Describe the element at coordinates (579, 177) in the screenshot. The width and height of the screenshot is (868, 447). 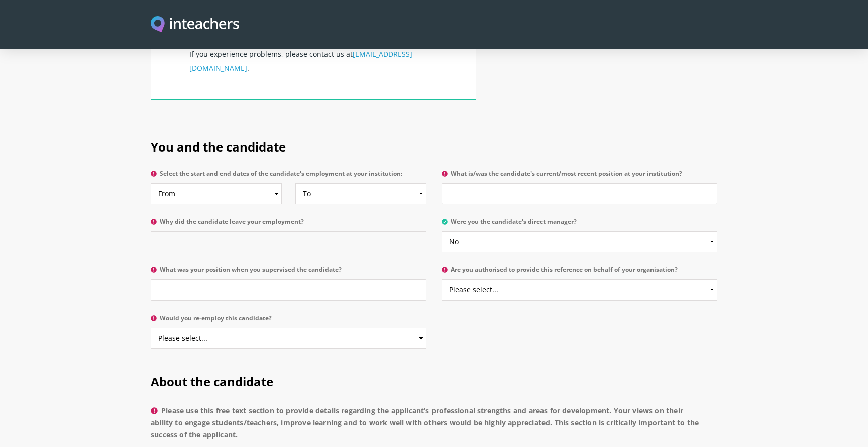
I see `label: What is/was the candidate's current/most recent position at your institution?` at that location.